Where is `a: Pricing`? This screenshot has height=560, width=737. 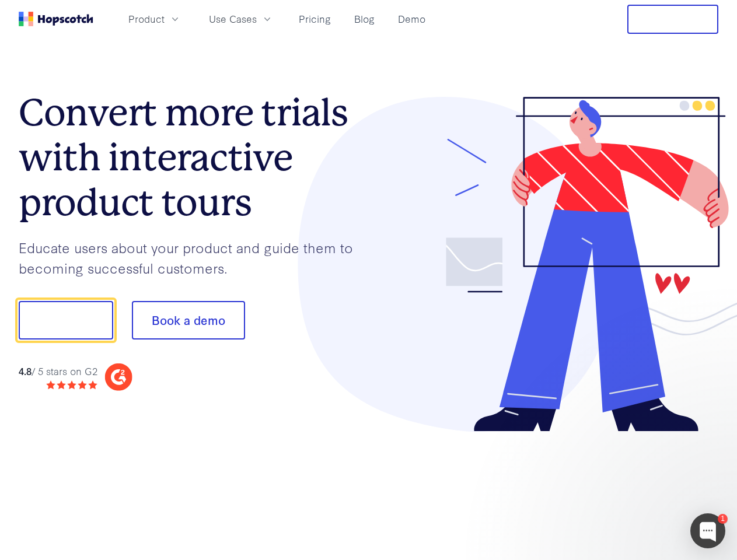
a: Pricing is located at coordinates (315, 19).